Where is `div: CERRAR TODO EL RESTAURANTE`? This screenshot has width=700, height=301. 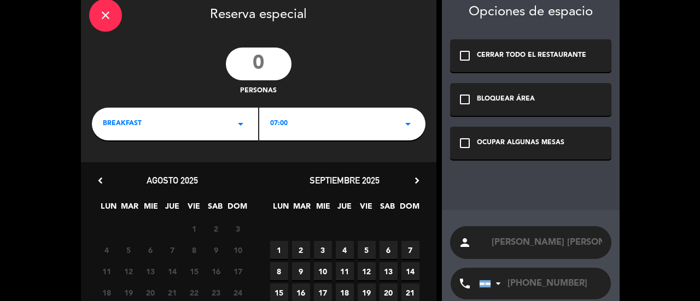
div: CERRAR TODO EL RESTAURANTE is located at coordinates (531, 56).